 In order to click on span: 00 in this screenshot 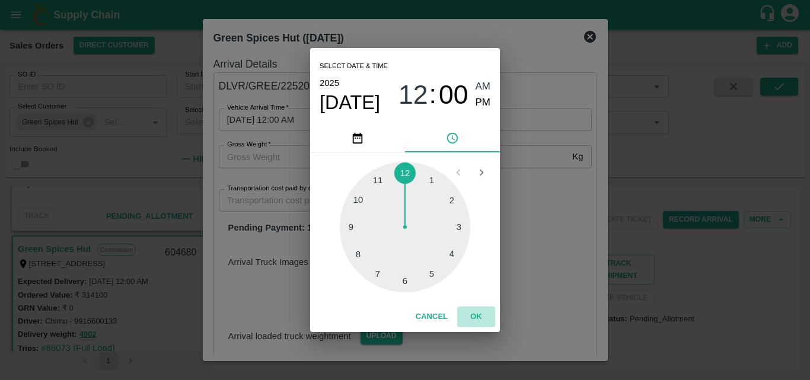, I will do `click(453, 95)`.